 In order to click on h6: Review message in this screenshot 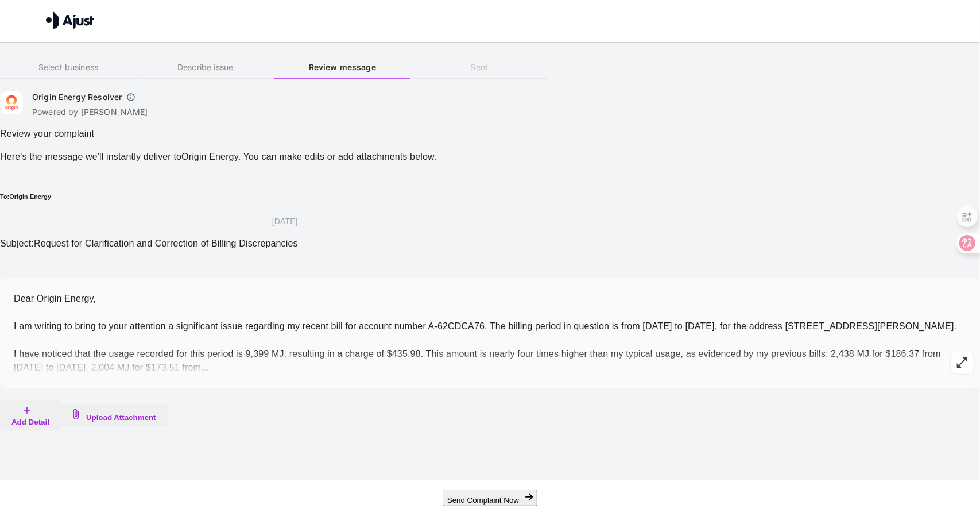, I will do `click(342, 67)`.